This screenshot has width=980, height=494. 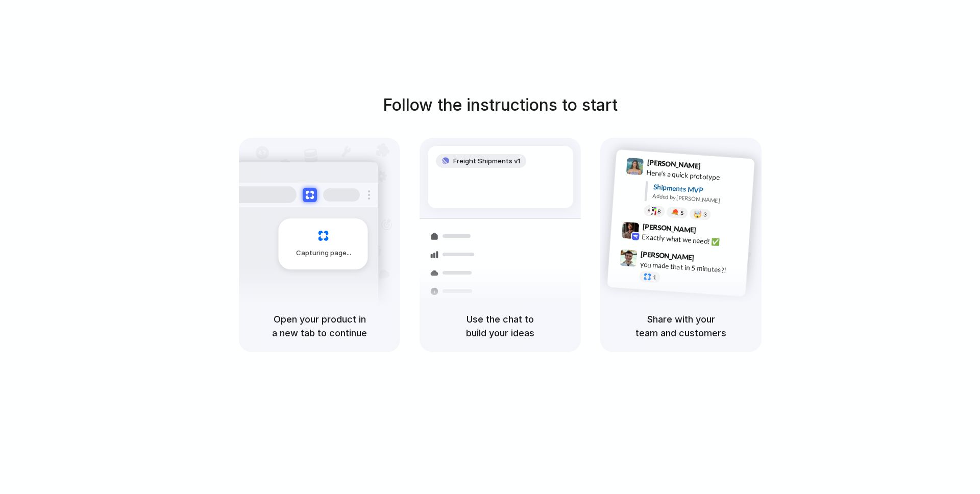 What do you see at coordinates (681, 326) in the screenshot?
I see `h5: Share with your team and customers` at bounding box center [681, 326].